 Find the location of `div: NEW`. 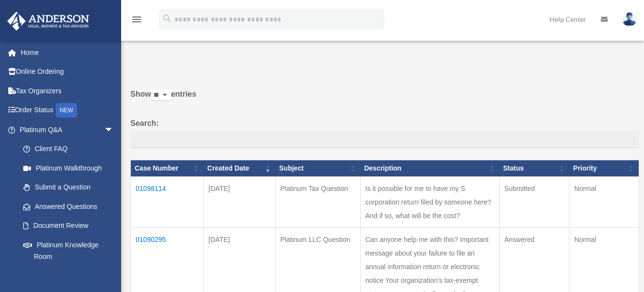

div: NEW is located at coordinates (67, 110).